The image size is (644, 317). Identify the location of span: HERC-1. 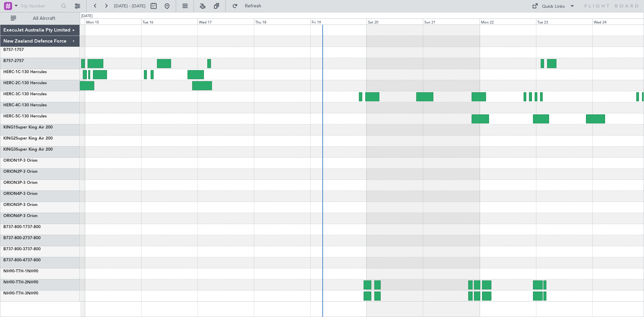
(10, 72).